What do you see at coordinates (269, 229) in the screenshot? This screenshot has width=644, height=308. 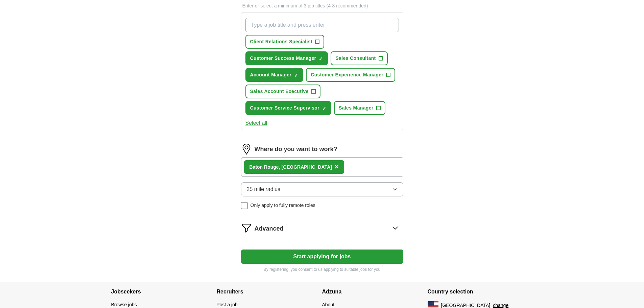 I see `span: Advanced` at bounding box center [269, 229].